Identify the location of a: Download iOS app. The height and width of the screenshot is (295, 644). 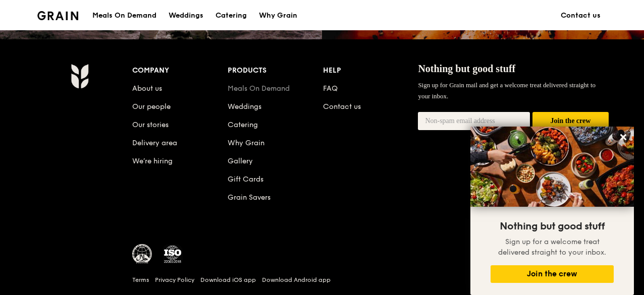
(228, 280).